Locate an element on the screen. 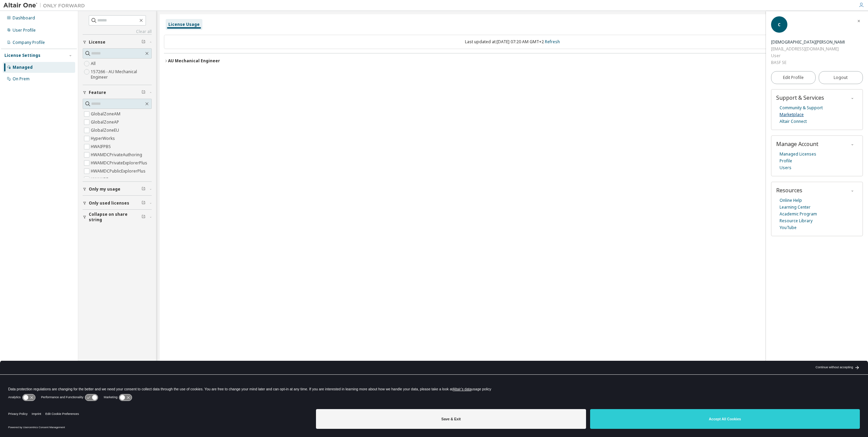  div: License Usage is located at coordinates (184, 24).